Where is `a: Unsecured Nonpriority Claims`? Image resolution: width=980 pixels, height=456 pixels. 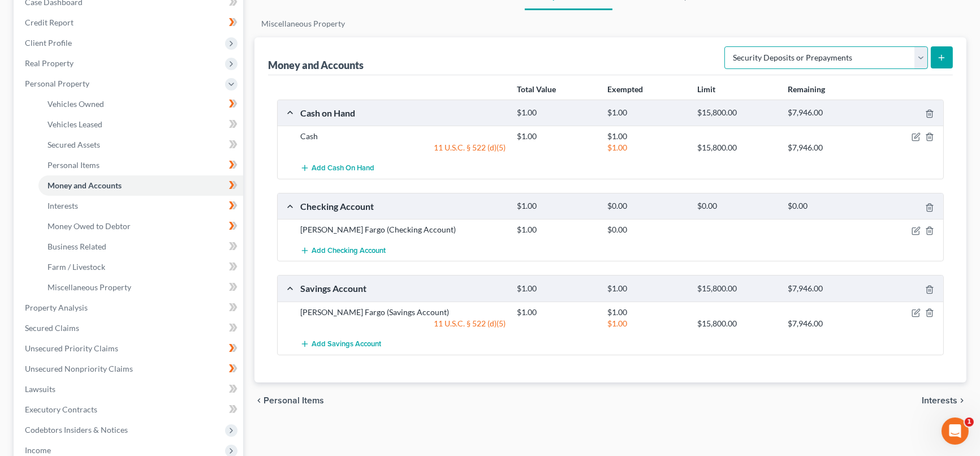 a: Unsecured Nonpriority Claims is located at coordinates (129, 369).